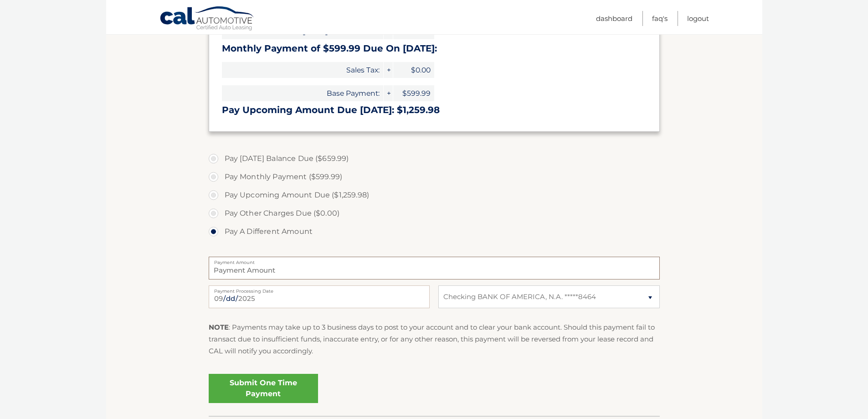  What do you see at coordinates (414, 70) in the screenshot?
I see `span: $0.00` at bounding box center [414, 70].